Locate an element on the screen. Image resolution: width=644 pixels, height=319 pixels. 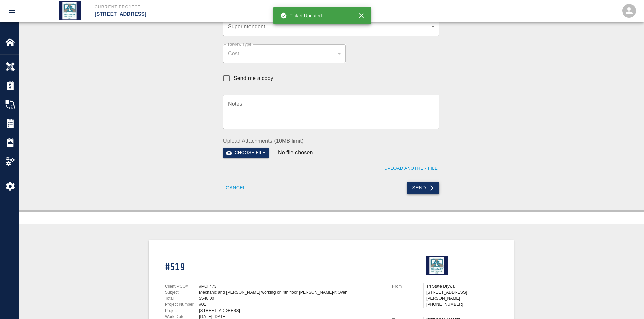
div: #PCI 473 is located at coordinates (292, 286).